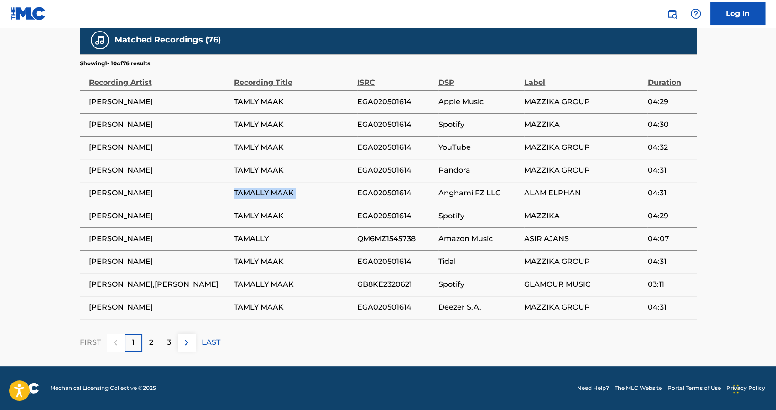 This screenshot has width=776, height=410. What do you see at coordinates (169, 342) in the screenshot?
I see `p: 3` at bounding box center [169, 342].